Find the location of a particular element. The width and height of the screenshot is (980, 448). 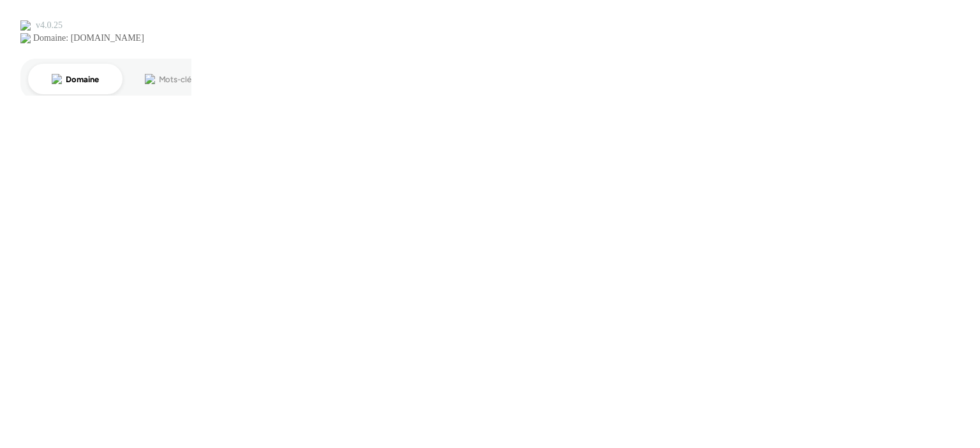

img: tab_domain_overview_orange.svg is located at coordinates (57, 79).